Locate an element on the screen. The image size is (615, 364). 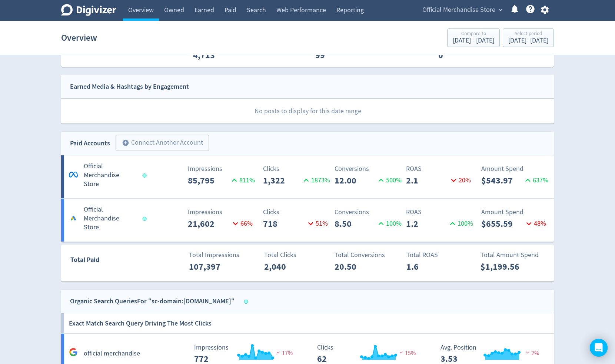
p: Total Impressions is located at coordinates (222, 255).